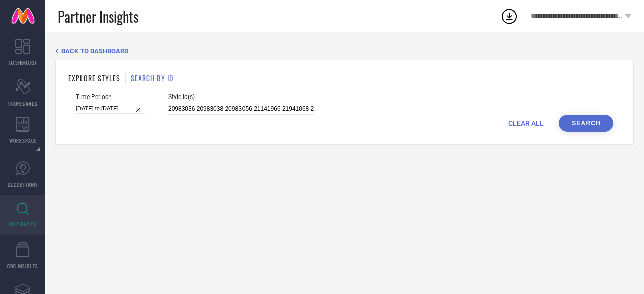 Image resolution: width=644 pixels, height=294 pixels. What do you see at coordinates (23, 62) in the screenshot?
I see `span: DASHBOARD` at bounding box center [23, 62].